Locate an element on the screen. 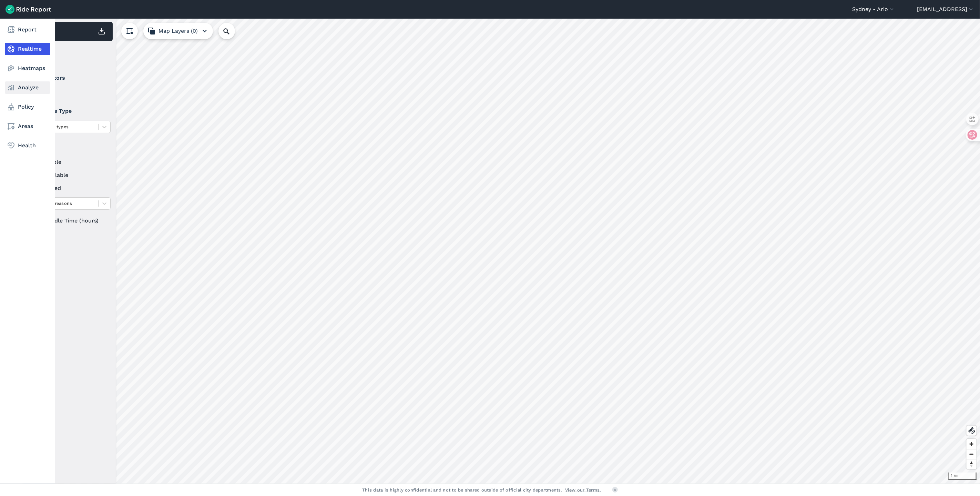 The image size is (980, 496). canvas: Map is located at coordinates (502, 251).